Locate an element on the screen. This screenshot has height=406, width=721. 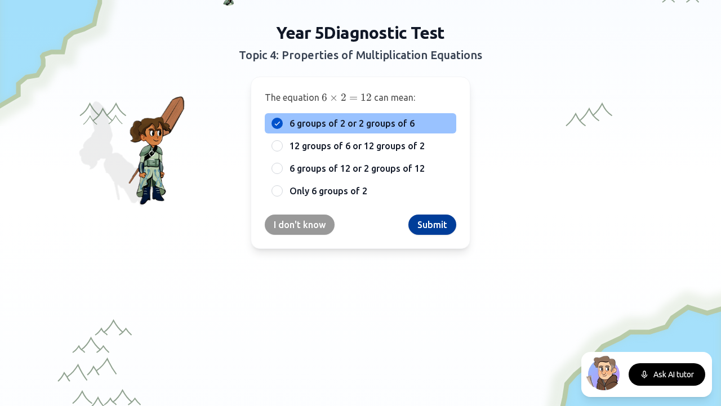
img: North is located at coordinates (604, 373).